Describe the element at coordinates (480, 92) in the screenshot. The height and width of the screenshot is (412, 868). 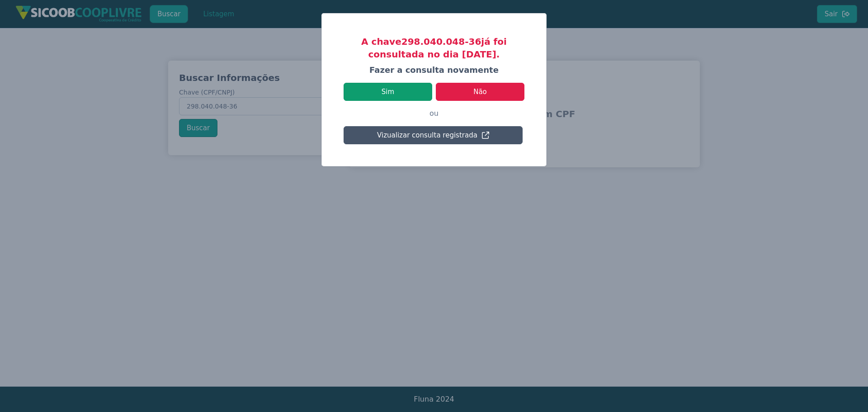
I see `button: Não` at that location.